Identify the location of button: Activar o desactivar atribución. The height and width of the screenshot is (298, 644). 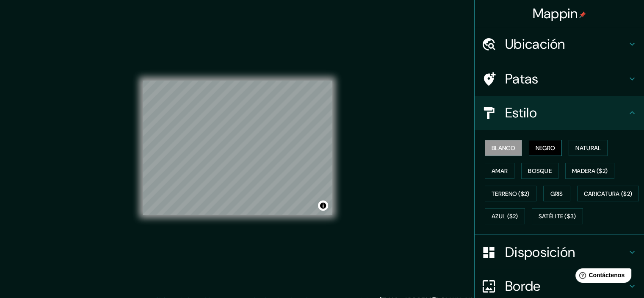
(323, 206).